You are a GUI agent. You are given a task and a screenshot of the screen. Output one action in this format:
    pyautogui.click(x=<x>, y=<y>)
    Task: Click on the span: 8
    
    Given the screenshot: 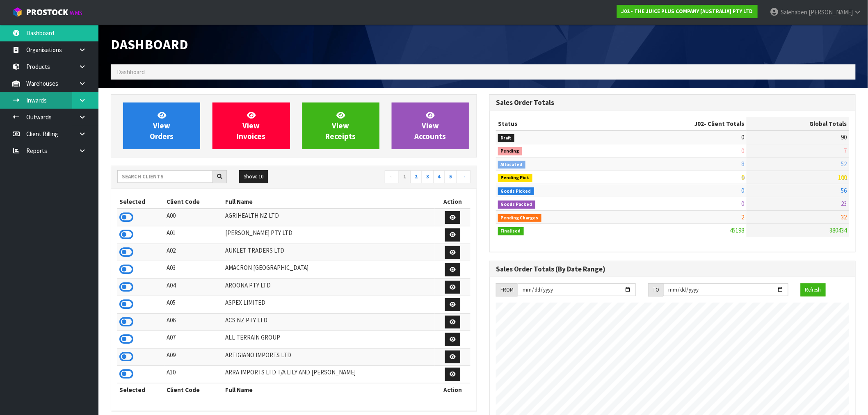 What is the action you would take?
    pyautogui.click(x=742, y=164)
    